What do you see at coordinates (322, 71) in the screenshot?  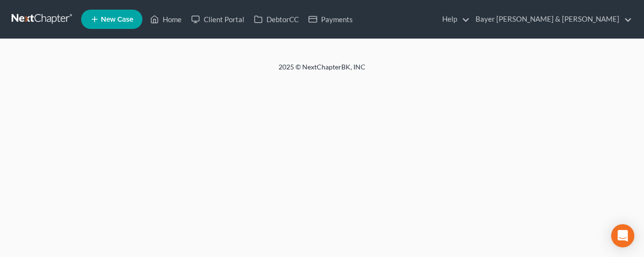 I see `div: 2025 © NextChapterBK, INC` at bounding box center [322, 71].